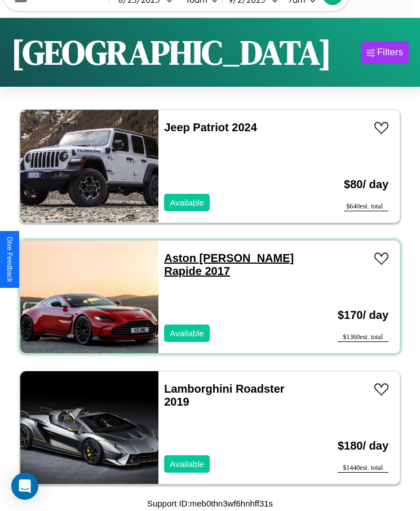 This screenshot has height=511, width=420. What do you see at coordinates (210, 504) in the screenshot?
I see `p: Support ID: meb0thn3wf6hnhff31s` at bounding box center [210, 504].